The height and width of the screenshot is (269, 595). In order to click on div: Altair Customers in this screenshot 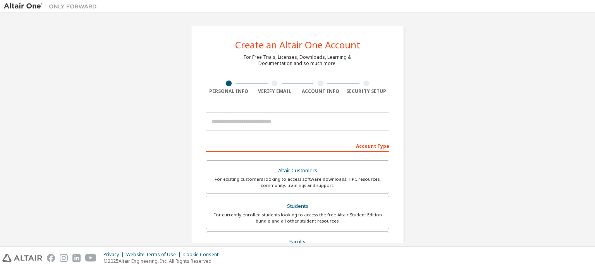, I will do `click(298, 171)`.